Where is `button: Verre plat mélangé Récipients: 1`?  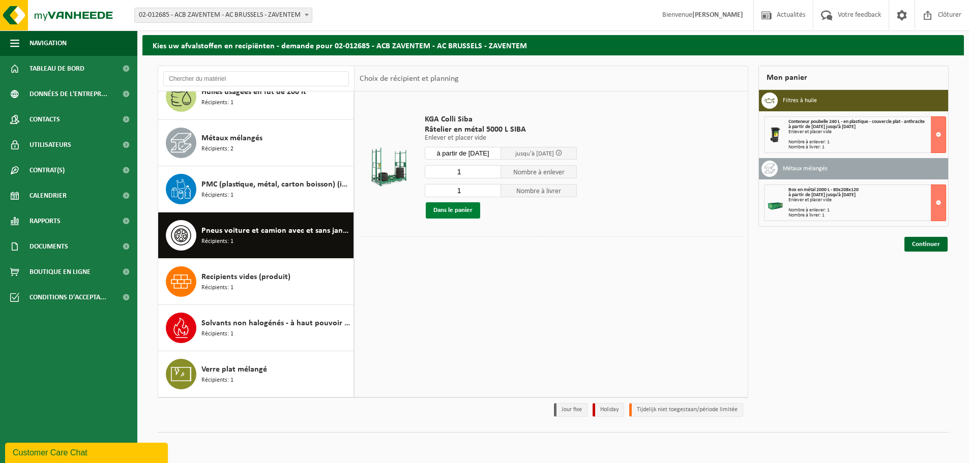
button: Verre plat mélangé Récipients: 1 is located at coordinates (256, 374).